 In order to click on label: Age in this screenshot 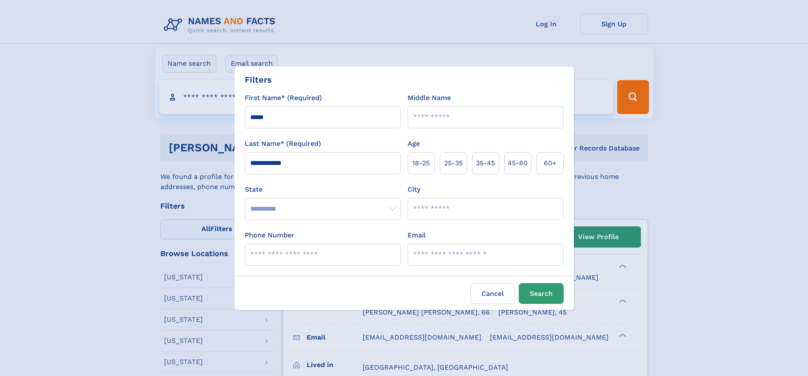, I will do `click(413, 144)`.